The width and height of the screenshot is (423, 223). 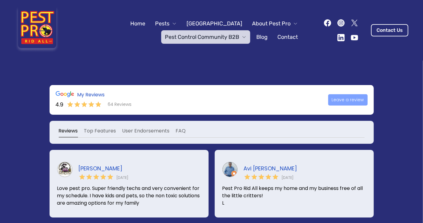 What do you see at coordinates (166, 24) in the screenshot?
I see `button: Pests` at bounding box center [166, 24].